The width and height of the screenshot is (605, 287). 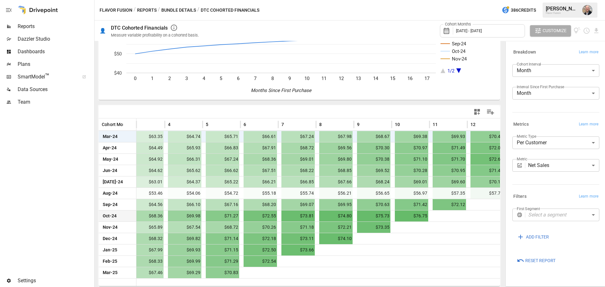 I want to click on span: $66.21, so click(x=260, y=182).